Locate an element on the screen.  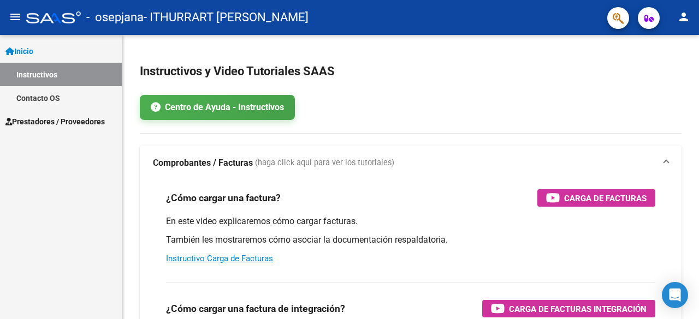
h3: ¿Cómo cargar una factura de integración? is located at coordinates (255, 309).